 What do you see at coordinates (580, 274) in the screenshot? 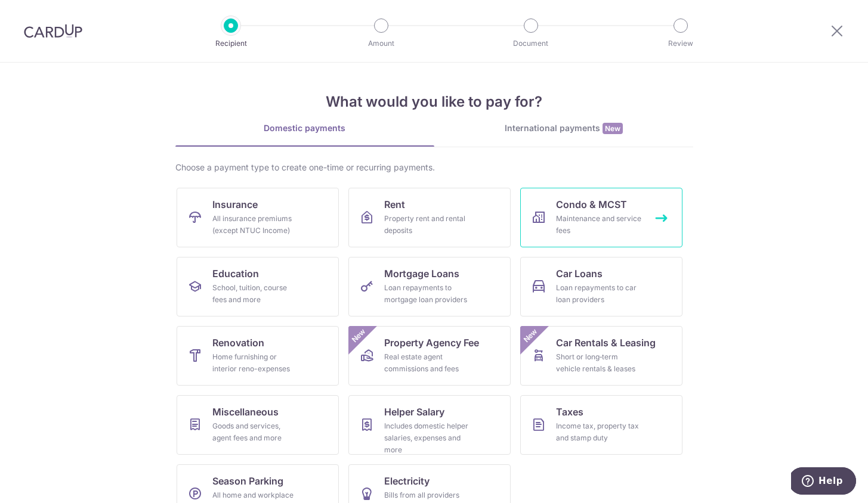
I see `span: Car Loans` at bounding box center [580, 274].